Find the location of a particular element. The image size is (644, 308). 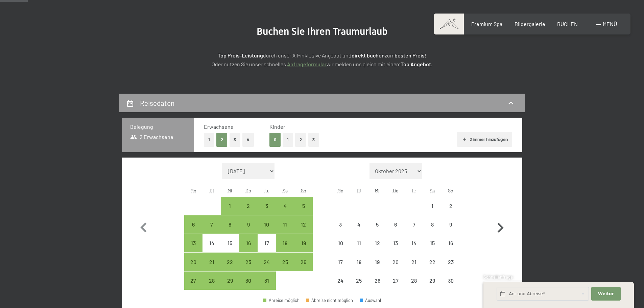

strong: besten Preis is located at coordinates (409, 55).